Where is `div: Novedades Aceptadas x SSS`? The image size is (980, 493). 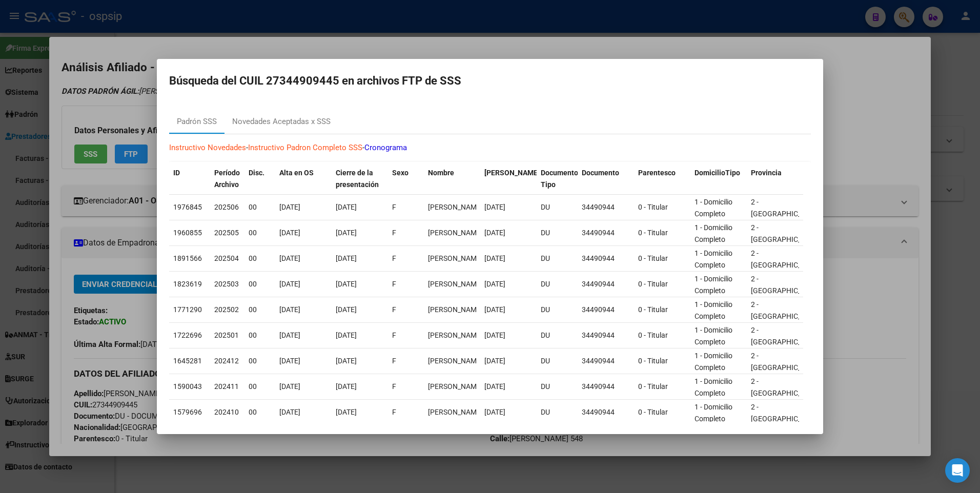
div: Novedades Aceptadas x SSS is located at coordinates (281, 121).